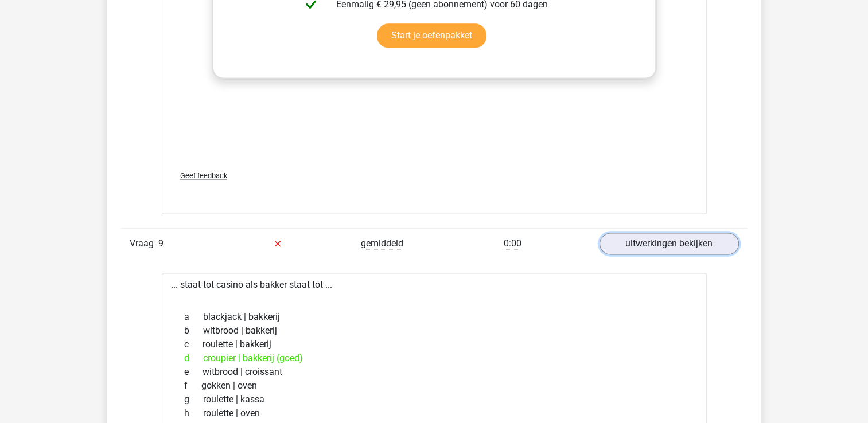 The height and width of the screenshot is (423, 868). Describe the element at coordinates (144, 244) in the screenshot. I see `span: Vraag` at that location.